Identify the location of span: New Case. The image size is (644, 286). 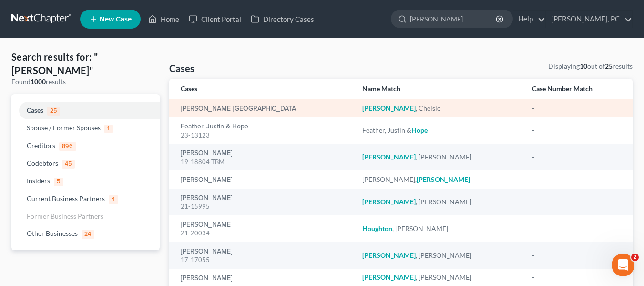
(115, 19).